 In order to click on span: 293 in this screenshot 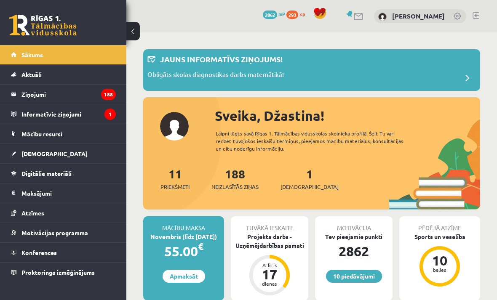, I will do `click(292, 15)`.